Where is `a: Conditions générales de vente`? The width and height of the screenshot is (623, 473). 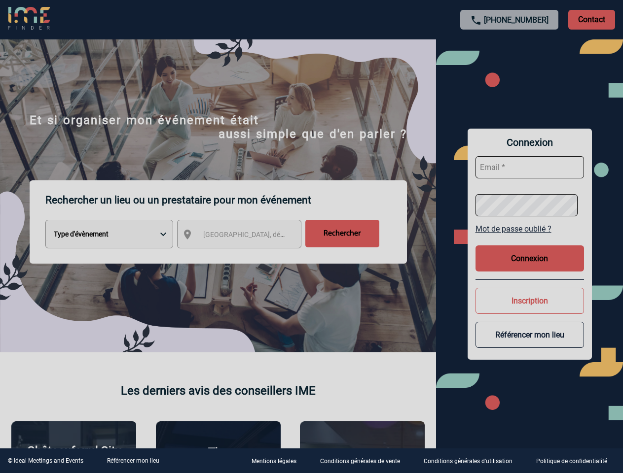
a: Conditions générales de vente is located at coordinates (364, 461).